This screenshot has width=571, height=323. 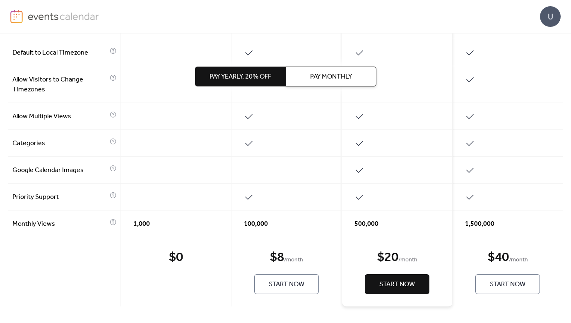 What do you see at coordinates (60, 53) in the screenshot?
I see `span: Default to Local Timezone` at bounding box center [60, 53].